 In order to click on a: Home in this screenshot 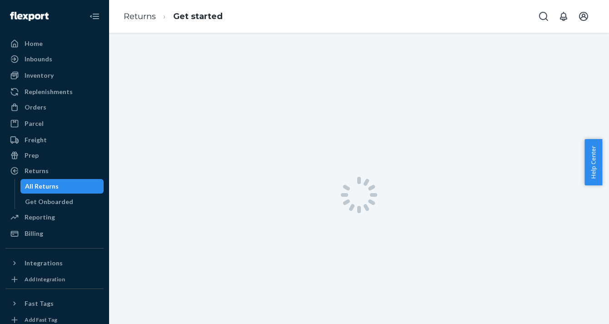, I will do `click(55, 44)`.